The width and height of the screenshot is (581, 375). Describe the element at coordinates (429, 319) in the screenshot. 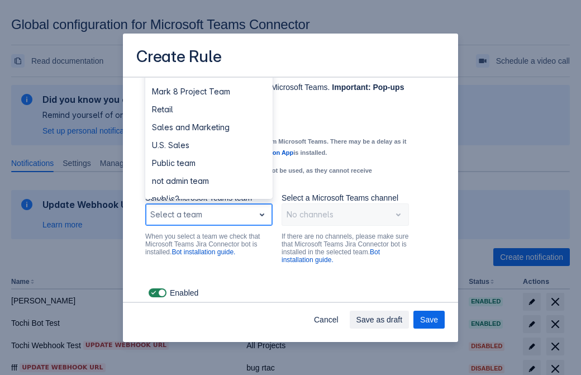

I see `button: Save` at that location.